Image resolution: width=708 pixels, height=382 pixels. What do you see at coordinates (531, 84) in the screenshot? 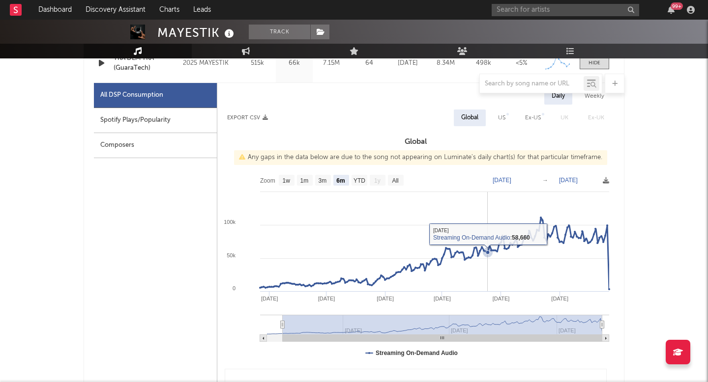
I see `input: Search by song name or URL` at bounding box center [531, 84].